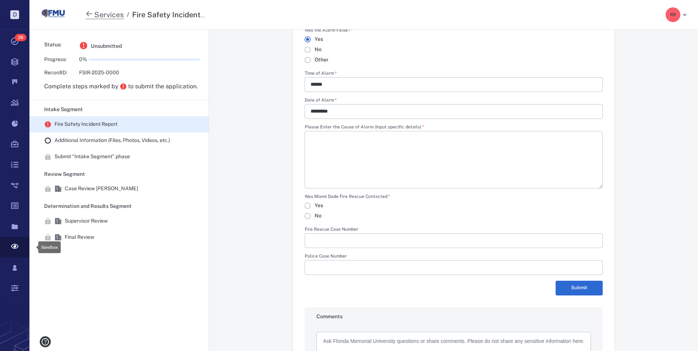  Describe the element at coordinates (454, 268) in the screenshot. I see `div: Police Case Number` at that location.